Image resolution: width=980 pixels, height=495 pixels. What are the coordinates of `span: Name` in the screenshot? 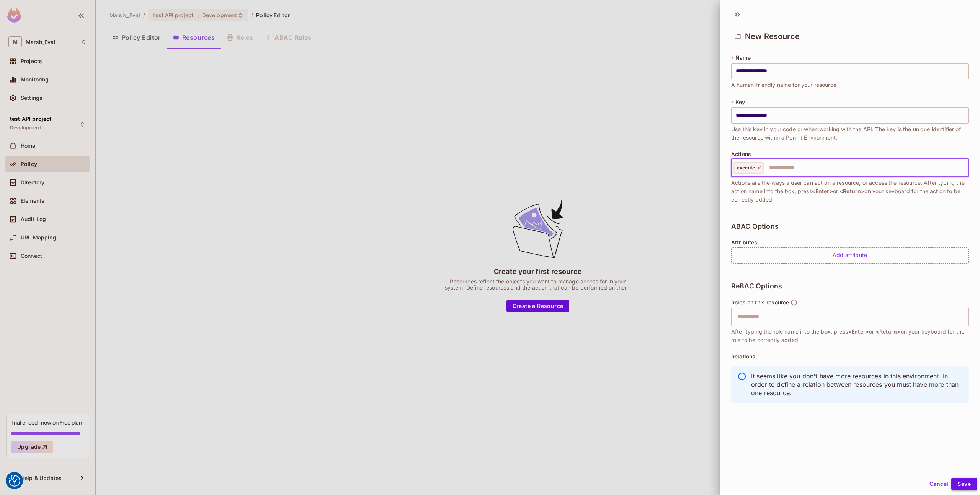 It's located at (743, 57).